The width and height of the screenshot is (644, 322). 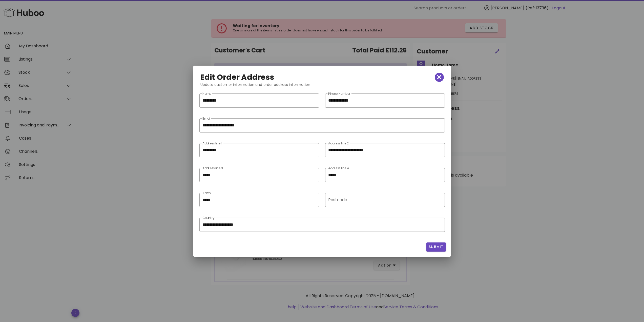 What do you see at coordinates (208, 218) in the screenshot?
I see `label: Country` at bounding box center [208, 218].